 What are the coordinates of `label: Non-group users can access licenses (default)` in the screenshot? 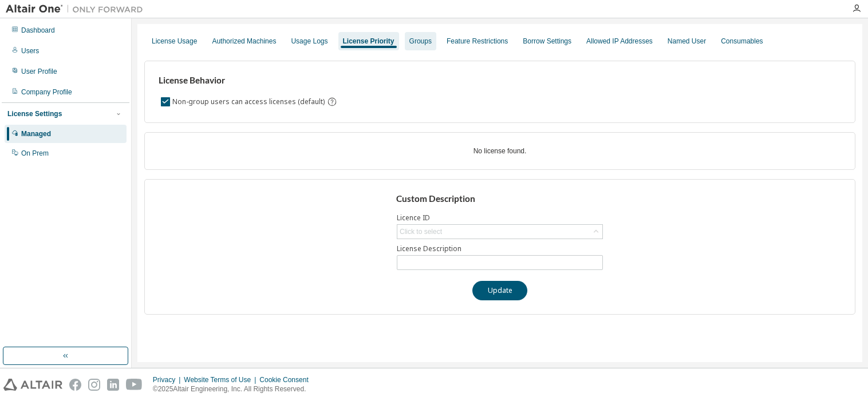 It's located at (250, 102).